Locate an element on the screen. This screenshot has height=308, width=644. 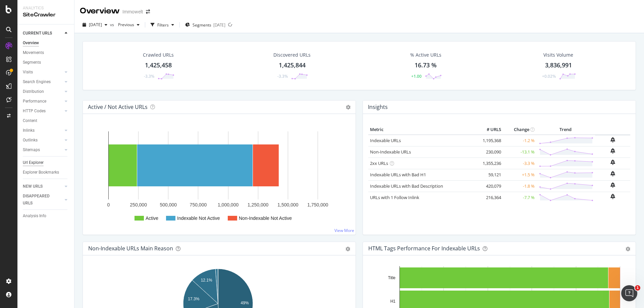
div: Filters is located at coordinates (163, 25).